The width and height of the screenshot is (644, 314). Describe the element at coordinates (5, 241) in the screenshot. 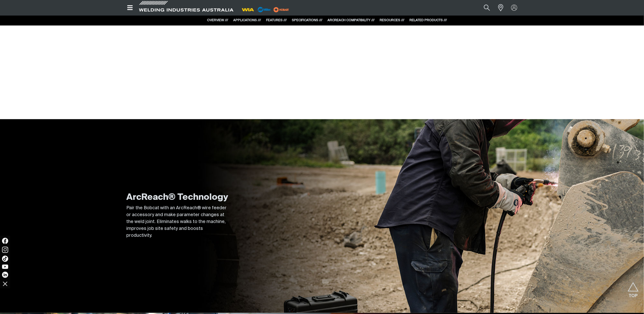

I see `img: Facebook` at that location.